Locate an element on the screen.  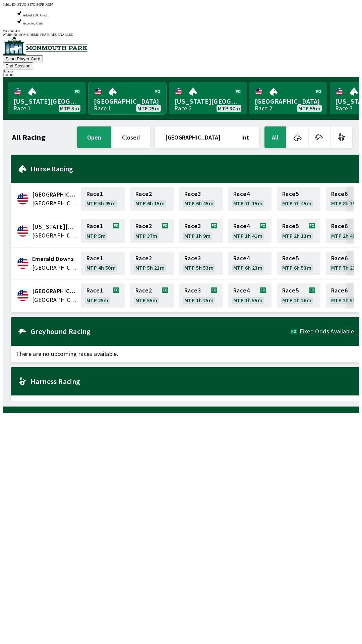
span: MTP 6h 23m is located at coordinates (248, 268).